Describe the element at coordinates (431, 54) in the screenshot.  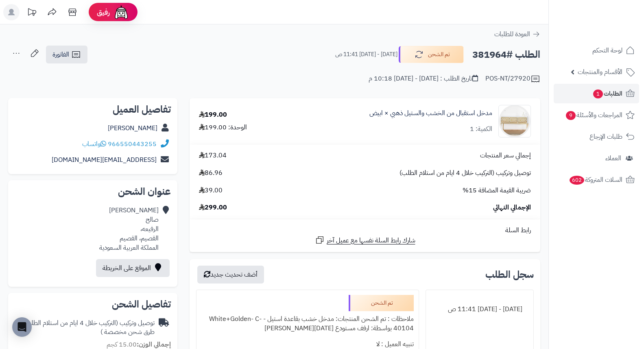
I see `button: تم الشحن` at that location.